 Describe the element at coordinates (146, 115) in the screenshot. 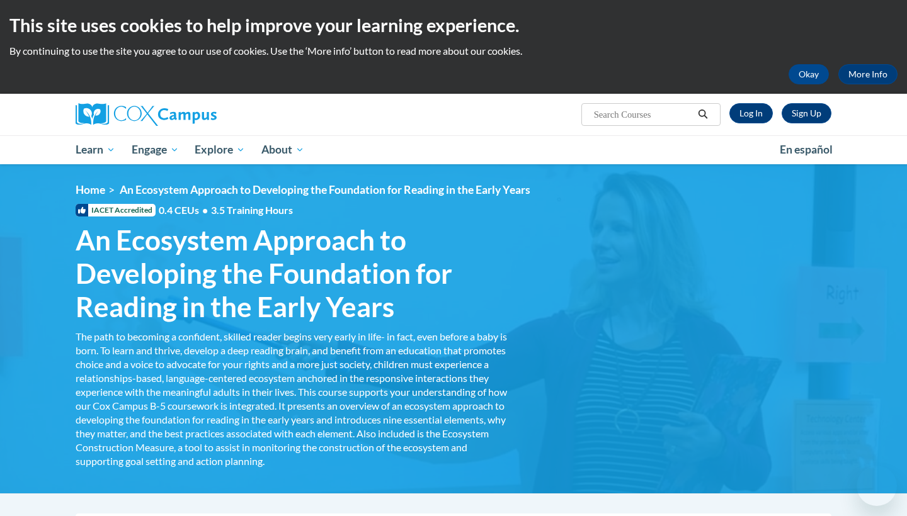

I see `img: Cox Campus` at that location.